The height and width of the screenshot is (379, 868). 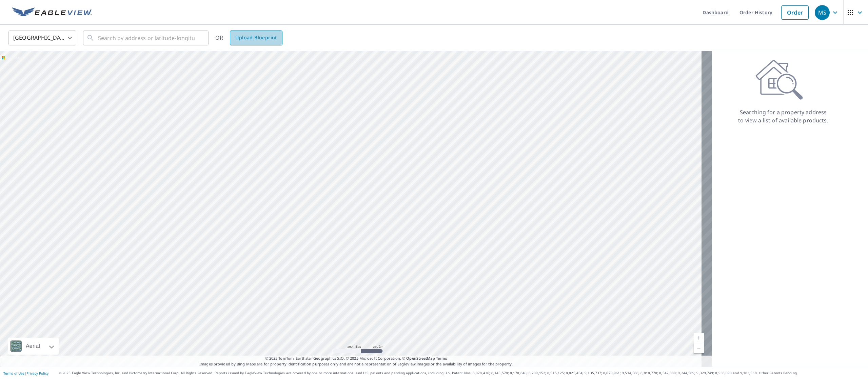 I want to click on img: EV Logo, so click(x=52, y=12).